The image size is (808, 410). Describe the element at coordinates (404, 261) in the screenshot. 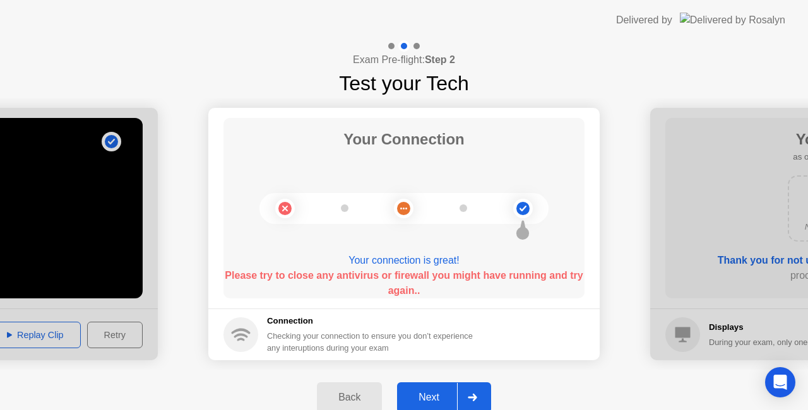

I see `div: Your connection is great!` at that location.